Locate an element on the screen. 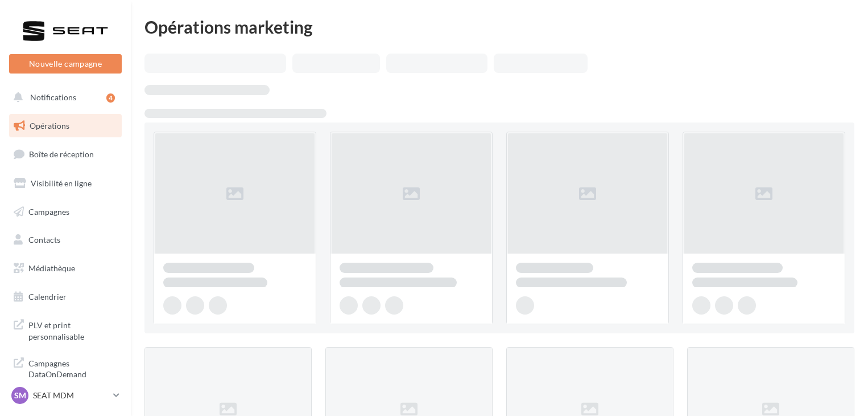  a: SM SEAT MDM is located at coordinates (66, 395).